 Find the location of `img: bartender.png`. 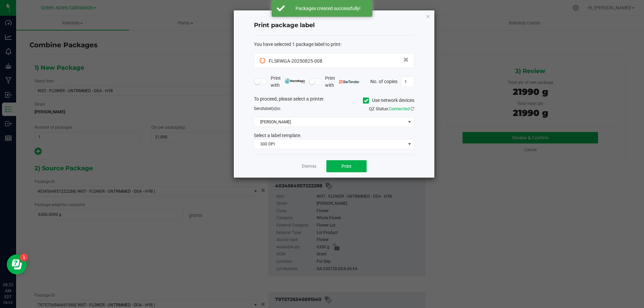

img: bartender.png is located at coordinates (349, 82).